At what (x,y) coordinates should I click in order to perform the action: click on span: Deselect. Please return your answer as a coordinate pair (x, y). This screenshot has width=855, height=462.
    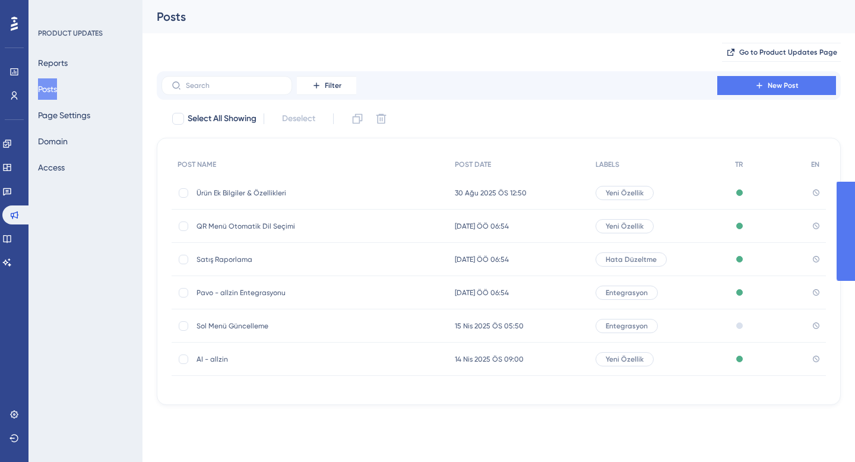
    Looking at the image, I should click on (299, 119).